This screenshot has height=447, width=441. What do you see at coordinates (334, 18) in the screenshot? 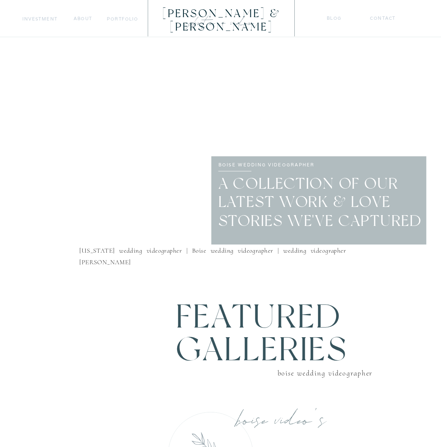
I see `a: blog` at bounding box center [334, 18].